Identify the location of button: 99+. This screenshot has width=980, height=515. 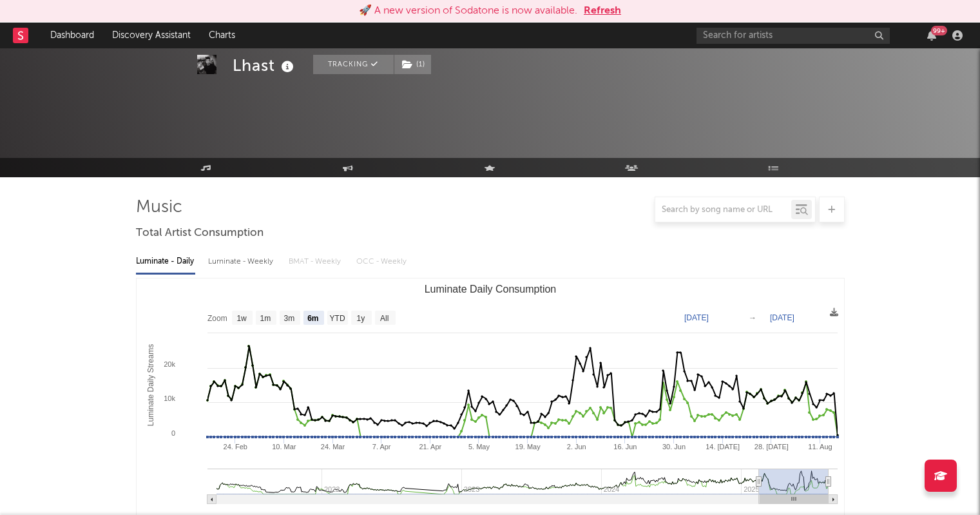
(932, 35).